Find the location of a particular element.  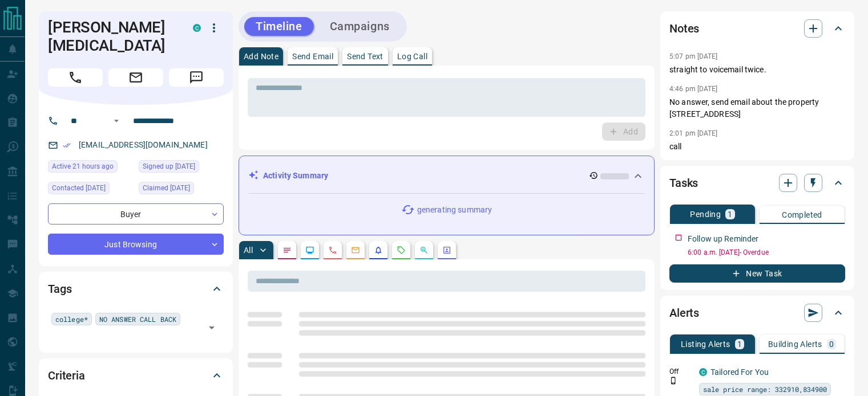

div: Alerts is located at coordinates (757, 313).